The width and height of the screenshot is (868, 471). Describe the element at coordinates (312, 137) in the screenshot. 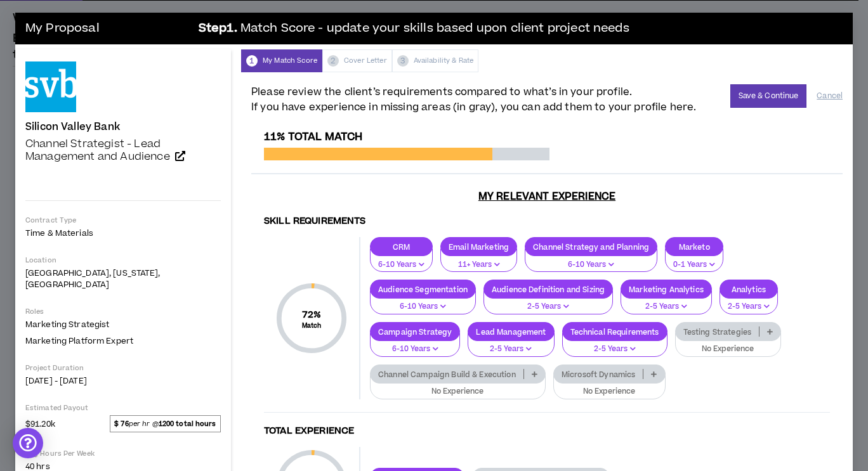

I see `span: 11% Total Match` at that location.